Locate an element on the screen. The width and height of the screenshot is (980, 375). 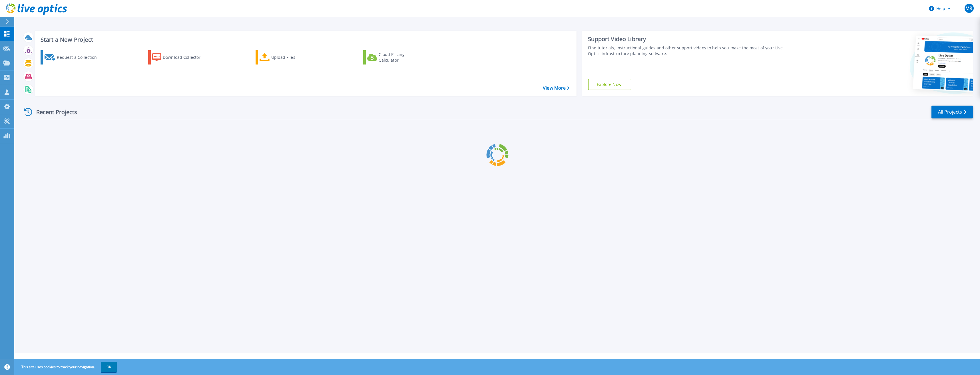
button: OK is located at coordinates (109, 367).